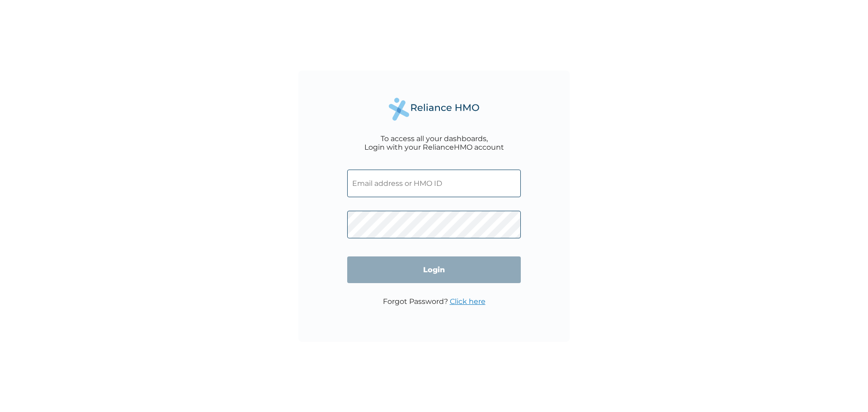  I want to click on input: Login, so click(434, 269).